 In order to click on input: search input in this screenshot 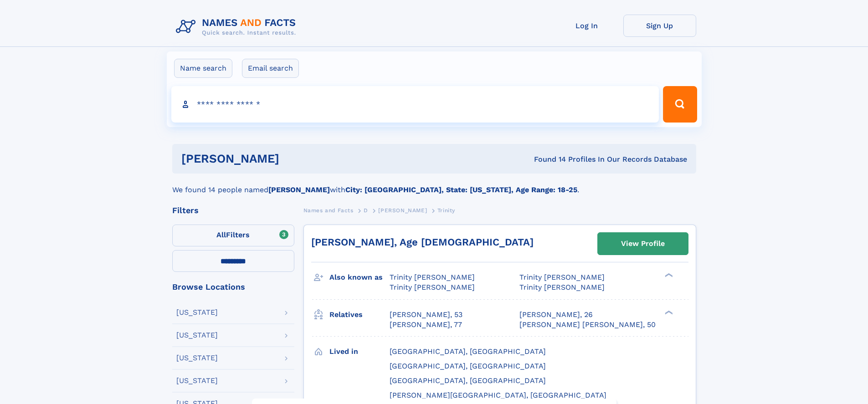, I will do `click(415, 104)`.